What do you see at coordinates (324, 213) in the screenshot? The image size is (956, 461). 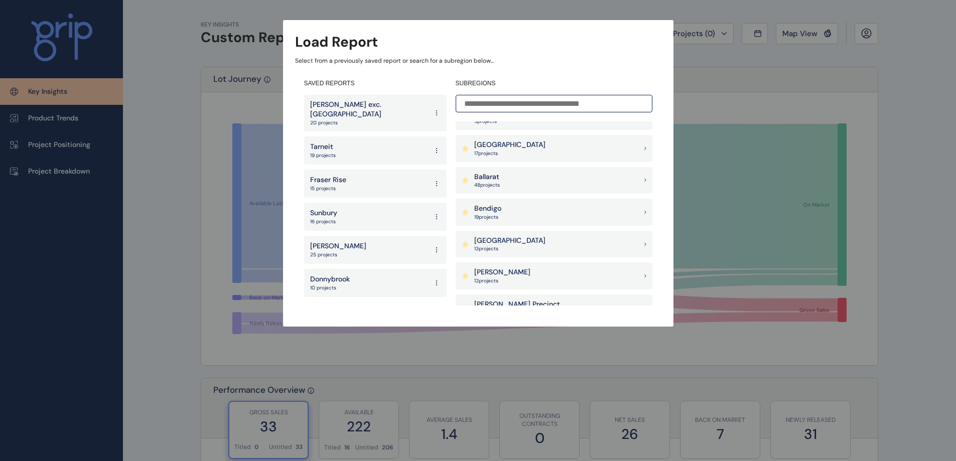 I see `p: Sunbury` at bounding box center [324, 213].